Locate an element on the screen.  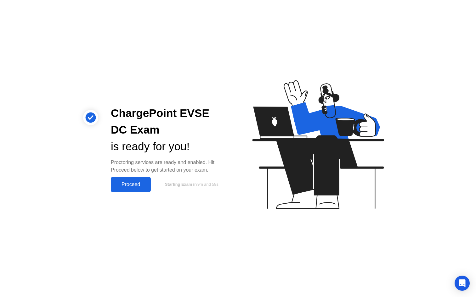
button: Starting Exam in9m and 58s is located at coordinates (191, 185).